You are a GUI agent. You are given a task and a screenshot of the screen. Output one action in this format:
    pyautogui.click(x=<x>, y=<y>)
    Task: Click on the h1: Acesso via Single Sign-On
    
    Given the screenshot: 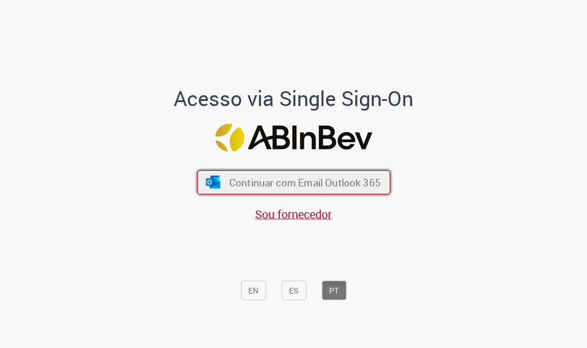 What is the action you would take?
    pyautogui.click(x=294, y=99)
    